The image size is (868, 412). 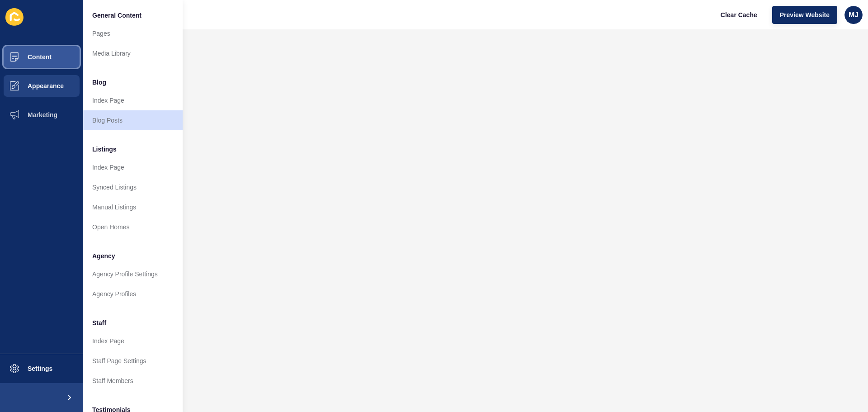 What do you see at coordinates (853, 15) in the screenshot?
I see `span: MJ` at bounding box center [853, 15].